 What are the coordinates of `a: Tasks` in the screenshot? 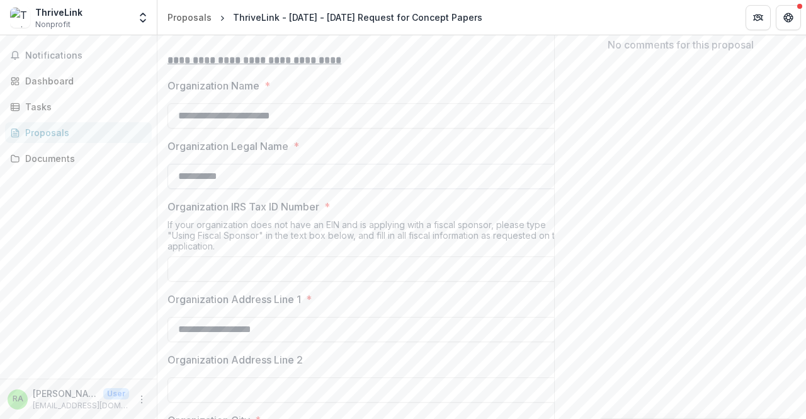 It's located at (78, 106).